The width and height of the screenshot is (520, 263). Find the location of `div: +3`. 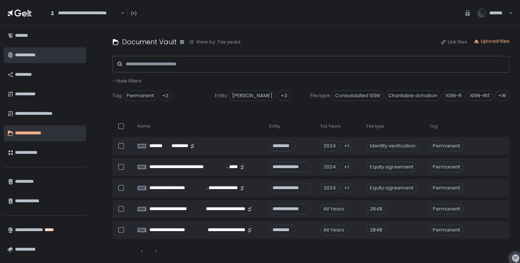

div: +3 is located at coordinates (284, 96).